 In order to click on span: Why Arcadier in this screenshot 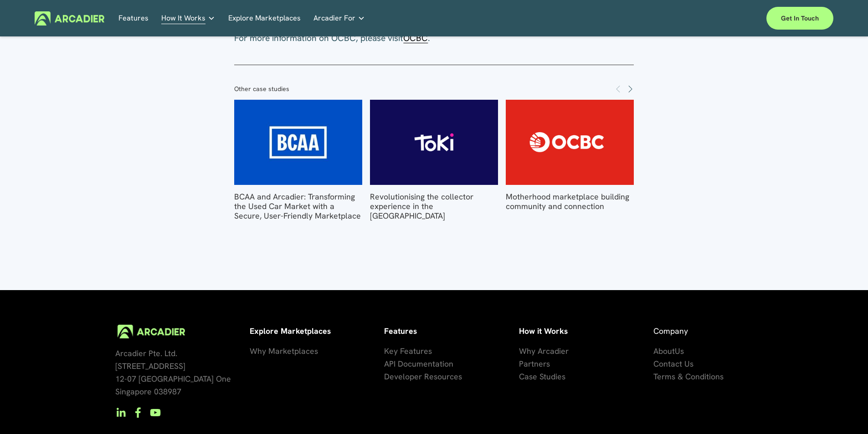, I will do `click(543, 351)`.